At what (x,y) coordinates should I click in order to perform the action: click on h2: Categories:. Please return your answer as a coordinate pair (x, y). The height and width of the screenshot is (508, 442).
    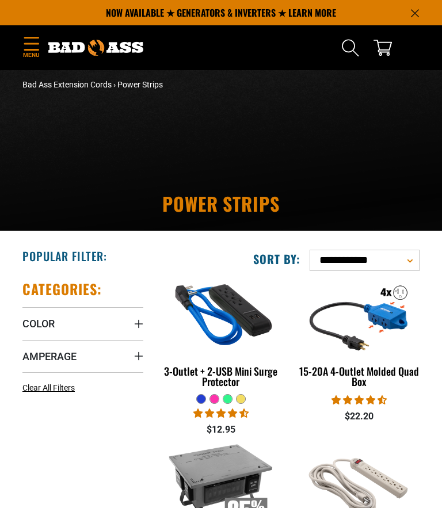
    Looking at the image, I should click on (62, 289).